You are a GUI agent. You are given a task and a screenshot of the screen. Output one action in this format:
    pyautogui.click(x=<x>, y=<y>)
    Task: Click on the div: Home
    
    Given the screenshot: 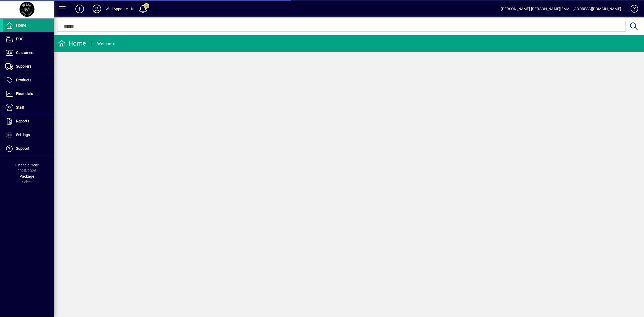 What is the action you would take?
    pyautogui.click(x=72, y=43)
    